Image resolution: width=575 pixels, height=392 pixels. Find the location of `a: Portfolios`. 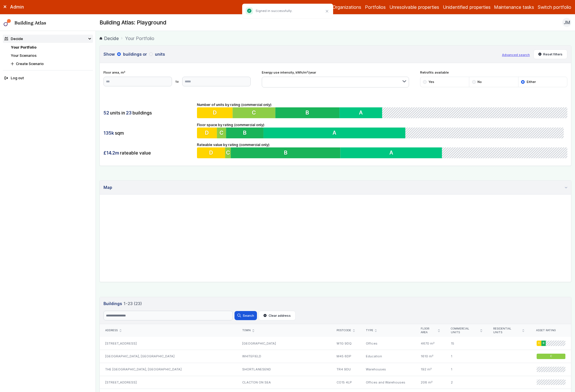

a: Portfolios is located at coordinates (375, 7).